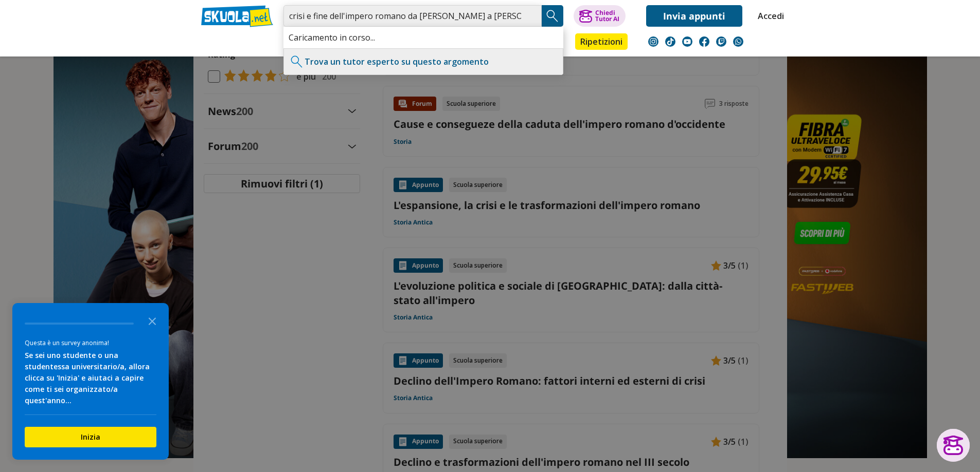 The height and width of the screenshot is (472, 980). What do you see at coordinates (738, 42) in the screenshot?
I see `img: WhatsApp` at bounding box center [738, 42].